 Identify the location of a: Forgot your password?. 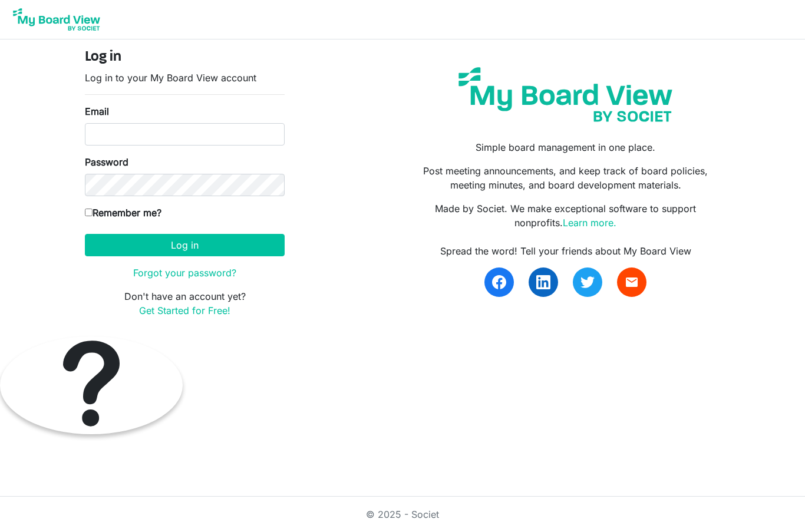
(184, 273).